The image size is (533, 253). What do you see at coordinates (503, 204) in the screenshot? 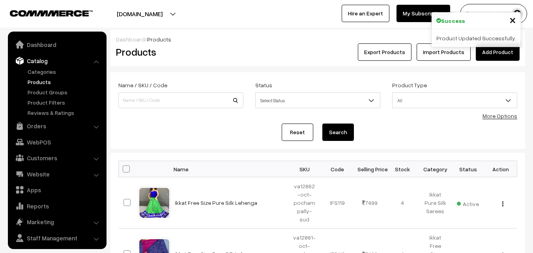
I see `img: Menu` at bounding box center [503, 204].